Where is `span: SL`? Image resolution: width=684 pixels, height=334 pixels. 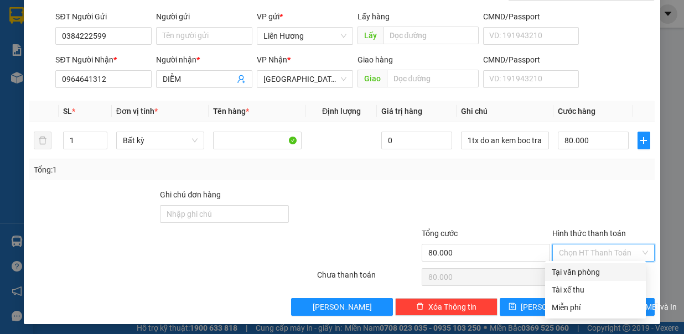
span: SL is located at coordinates (67, 111).